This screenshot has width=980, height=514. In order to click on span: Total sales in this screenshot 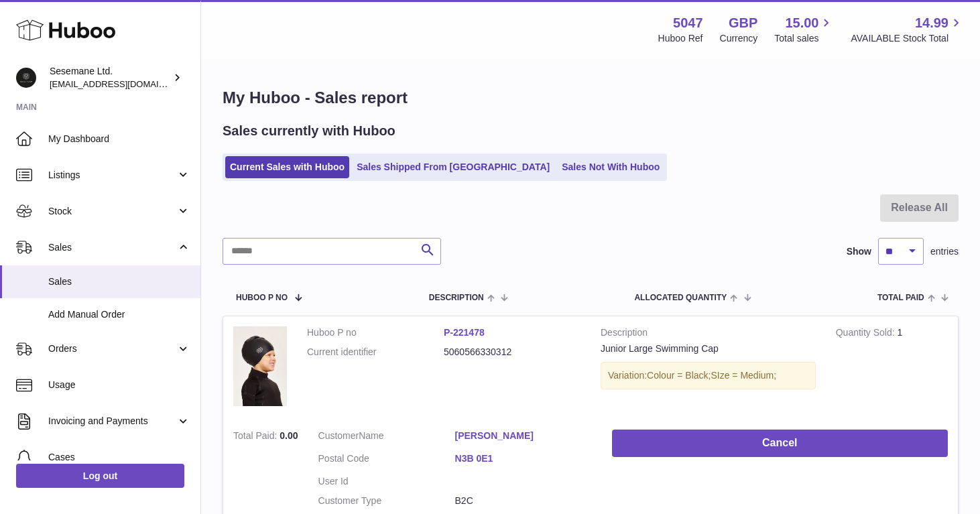, I will do `click(804, 38)`.